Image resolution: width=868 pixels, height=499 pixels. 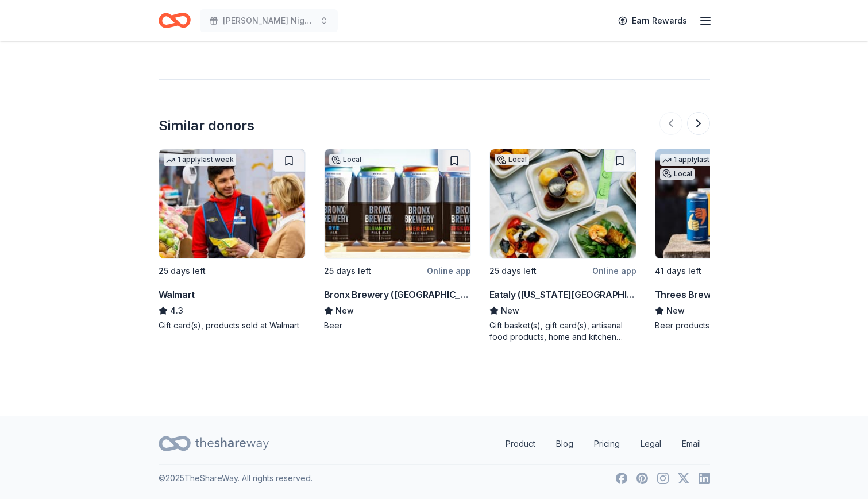 What do you see at coordinates (650, 444) in the screenshot?
I see `a: Legal` at bounding box center [650, 444].